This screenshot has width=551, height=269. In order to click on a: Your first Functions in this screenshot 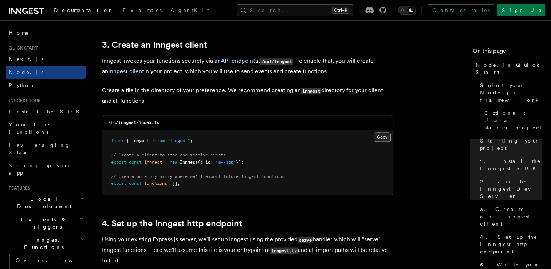, I will do `click(46, 128)`.